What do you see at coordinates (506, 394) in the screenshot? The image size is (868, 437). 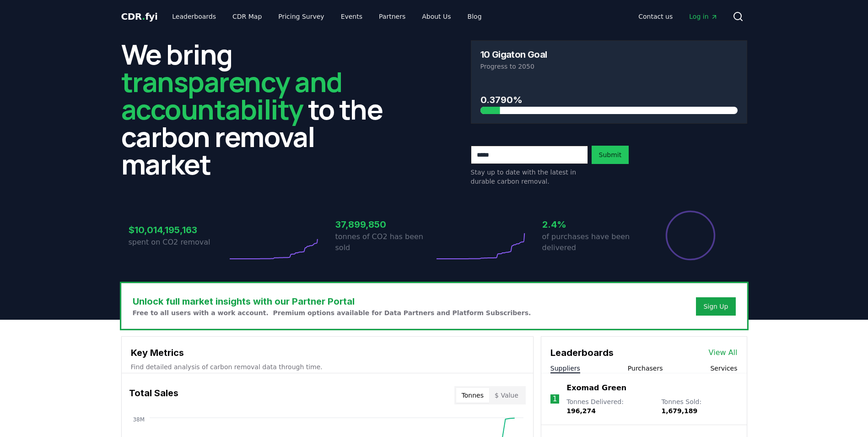 I see `button: $ Value` at bounding box center [506, 394].